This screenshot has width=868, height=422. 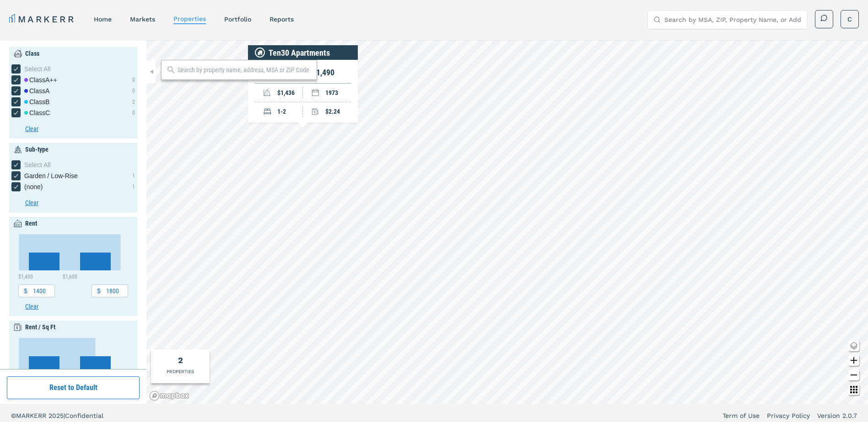 I want to click on input: Search by MSA, ZIP, Property Name, or Address, so click(x=733, y=19).